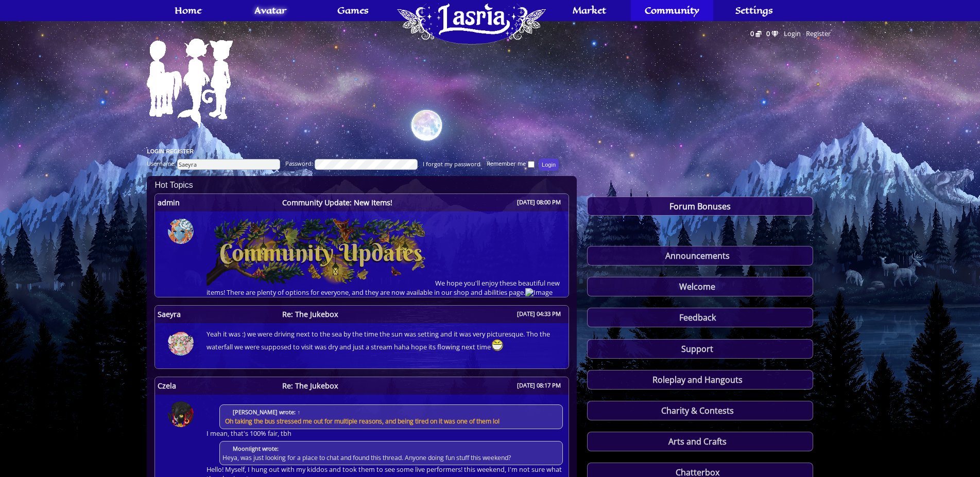  Describe the element at coordinates (391, 453) in the screenshot. I see `div: Heya, was just looking for a place to chat and found this thread. Anyone doing fun stuff this wee...` at that location.